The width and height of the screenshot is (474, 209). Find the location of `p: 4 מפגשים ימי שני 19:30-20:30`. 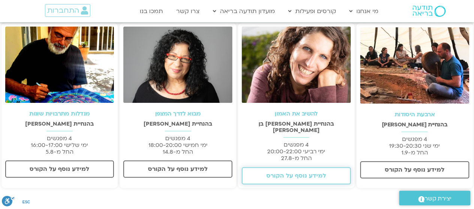

p: 4 מפגשים ימי שני 19:30-20:30 is located at coordinates (414, 146).